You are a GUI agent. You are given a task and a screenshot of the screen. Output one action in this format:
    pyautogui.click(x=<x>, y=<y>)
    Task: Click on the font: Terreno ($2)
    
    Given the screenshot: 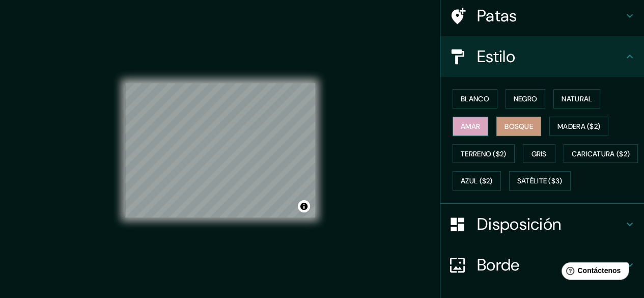 What is the action you would take?
    pyautogui.click(x=483, y=153)
    